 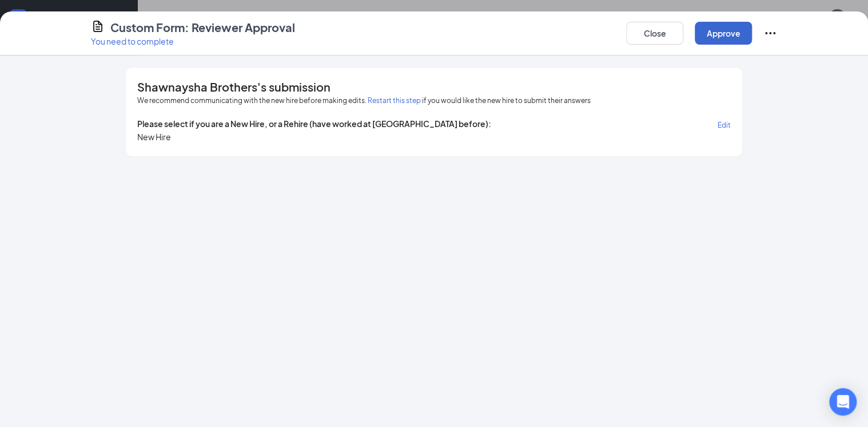 What do you see at coordinates (725, 125) in the screenshot?
I see `span: Edit` at bounding box center [725, 125].